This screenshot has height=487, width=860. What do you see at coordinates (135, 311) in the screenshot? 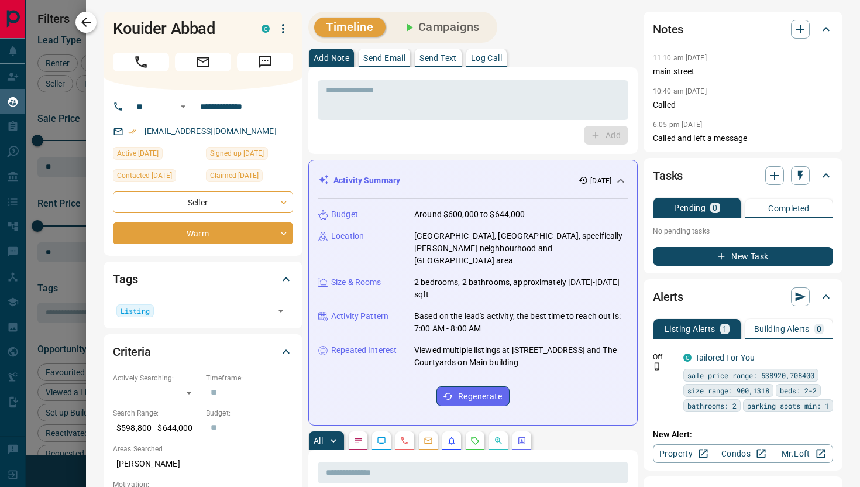
I see `span: Listing` at bounding box center [135, 311].